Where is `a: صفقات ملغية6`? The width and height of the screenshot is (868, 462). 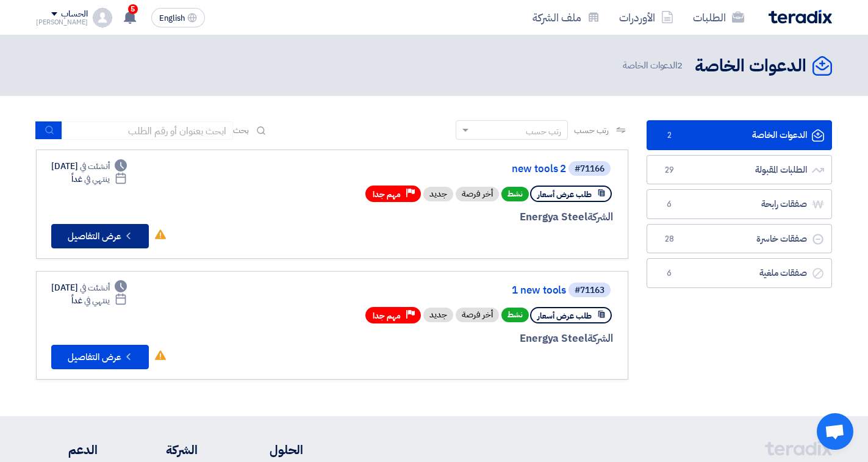 a: صفقات ملغية6 is located at coordinates (740, 273).